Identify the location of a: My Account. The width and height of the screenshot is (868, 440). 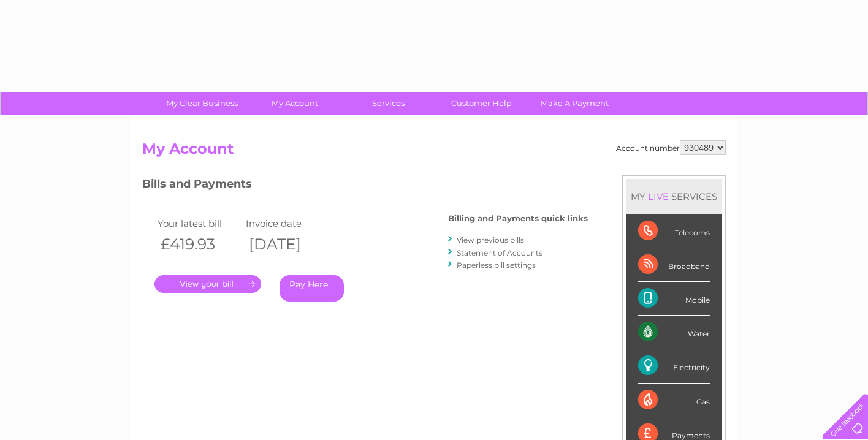
(295, 103).